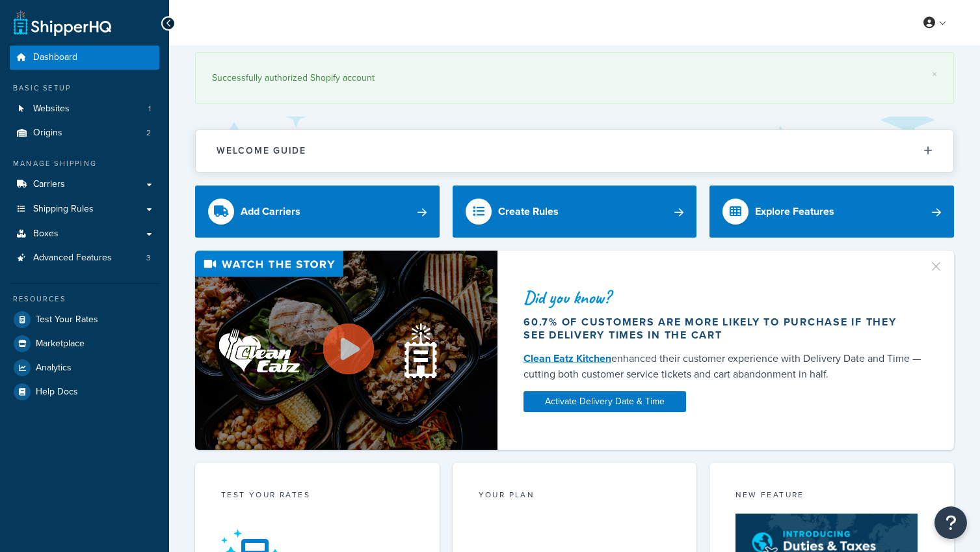  I want to click on span: Advanced Features, so click(72, 257).